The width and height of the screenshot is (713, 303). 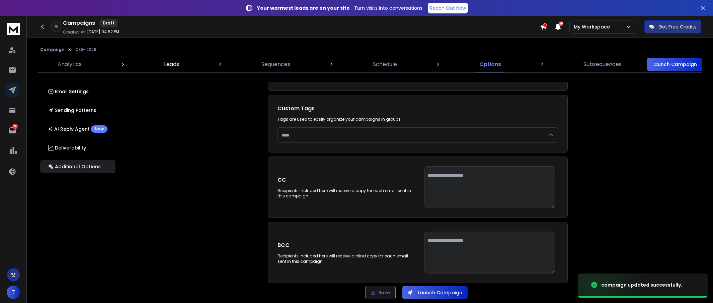 What do you see at coordinates (303, 8) in the screenshot?
I see `strong: Your warmest leads are on your site` at bounding box center [303, 8].